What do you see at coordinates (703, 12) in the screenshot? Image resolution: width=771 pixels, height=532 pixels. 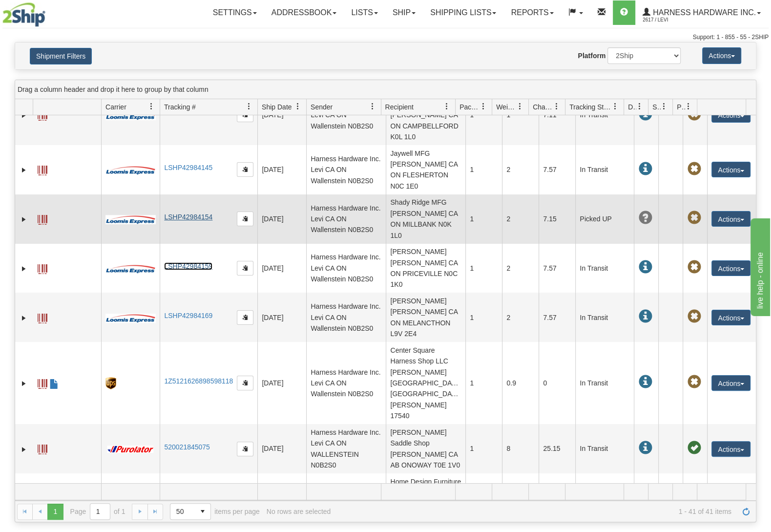 I see `span: Harness Hardware Inc.` at bounding box center [703, 12].